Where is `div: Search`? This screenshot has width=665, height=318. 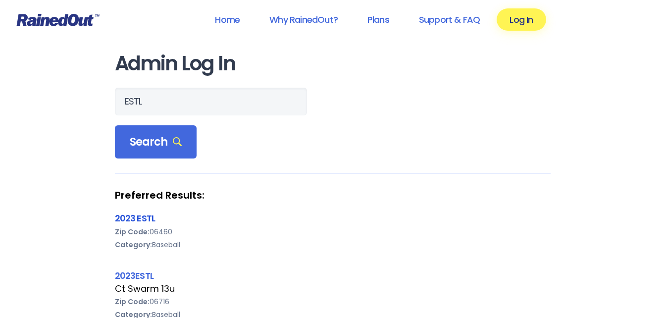
div: Search is located at coordinates (156, 142).